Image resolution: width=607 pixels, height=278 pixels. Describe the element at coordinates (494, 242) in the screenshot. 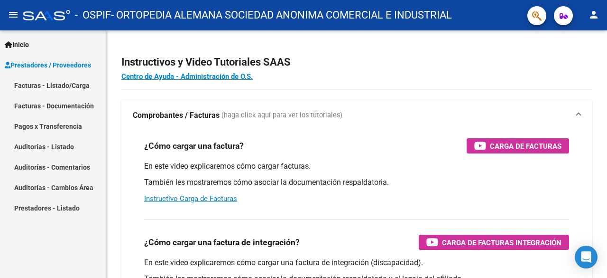

I see `button: Carga de Facturas Integración` at that location.